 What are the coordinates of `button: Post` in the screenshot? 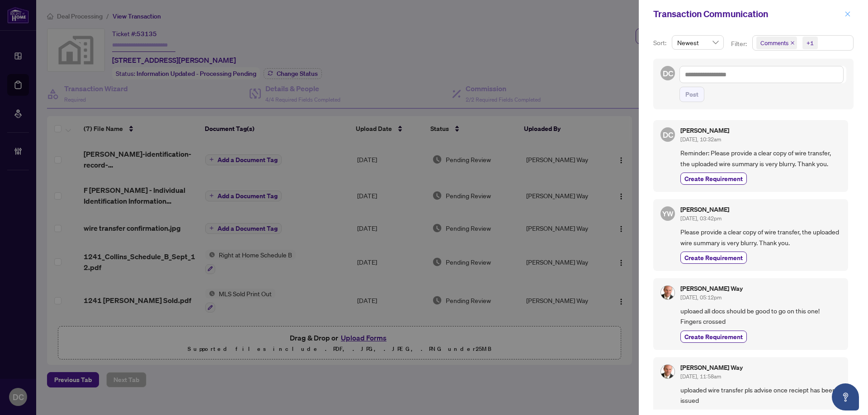 It's located at (692, 95).